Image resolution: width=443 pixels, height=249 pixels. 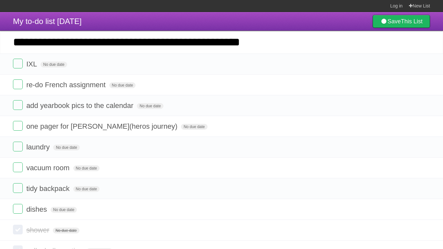 What do you see at coordinates (401, 21) in the screenshot?
I see `a: SaveThis List` at bounding box center [401, 21].